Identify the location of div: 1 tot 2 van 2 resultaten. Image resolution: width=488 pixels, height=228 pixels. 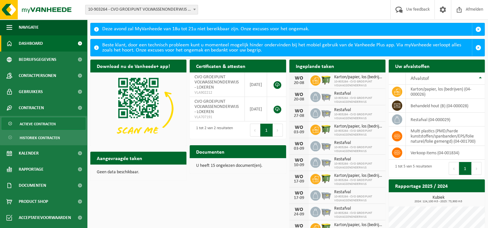
(213, 130).